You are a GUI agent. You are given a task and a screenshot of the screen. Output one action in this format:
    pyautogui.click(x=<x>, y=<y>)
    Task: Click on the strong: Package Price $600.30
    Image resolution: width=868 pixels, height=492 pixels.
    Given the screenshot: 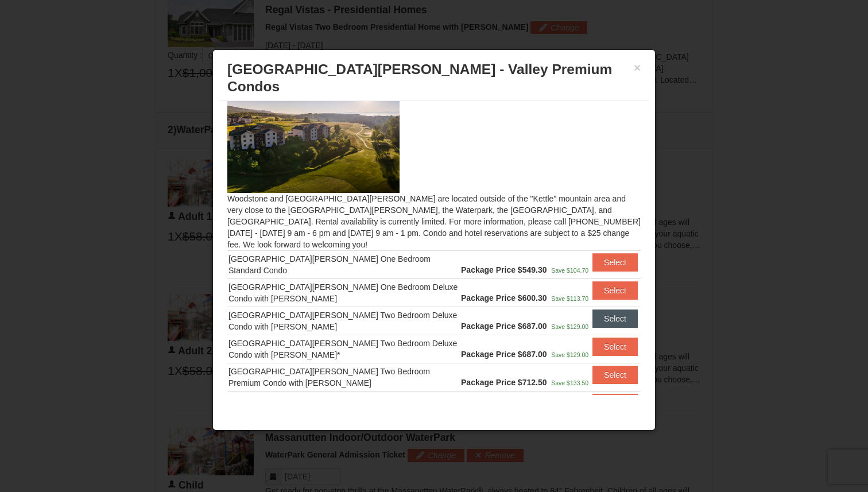 What is the action you would take?
    pyautogui.click(x=503, y=298)
    